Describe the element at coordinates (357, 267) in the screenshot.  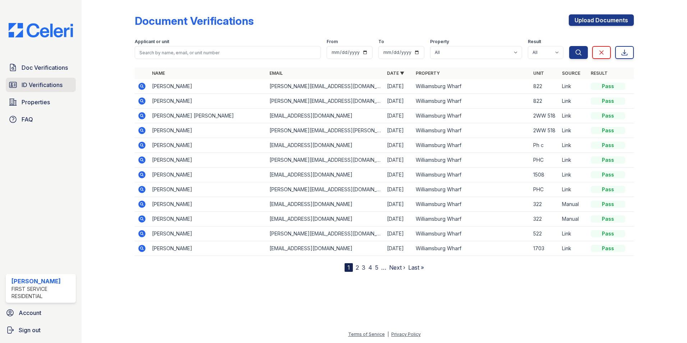
I see `a: 2` at that location.